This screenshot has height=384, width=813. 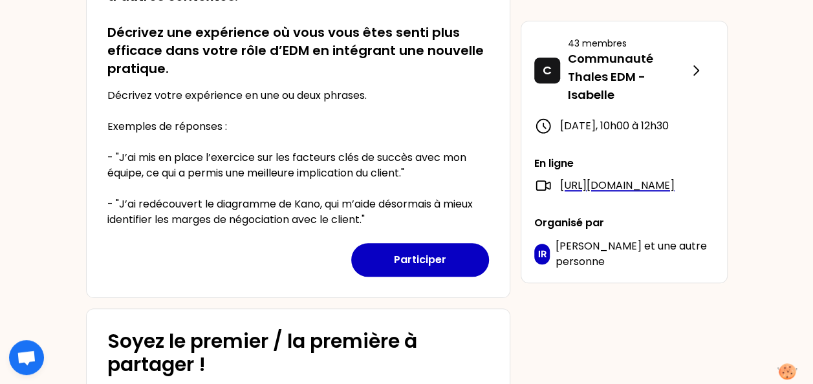 What do you see at coordinates (542, 254) in the screenshot?
I see `p: IR` at bounding box center [542, 254].